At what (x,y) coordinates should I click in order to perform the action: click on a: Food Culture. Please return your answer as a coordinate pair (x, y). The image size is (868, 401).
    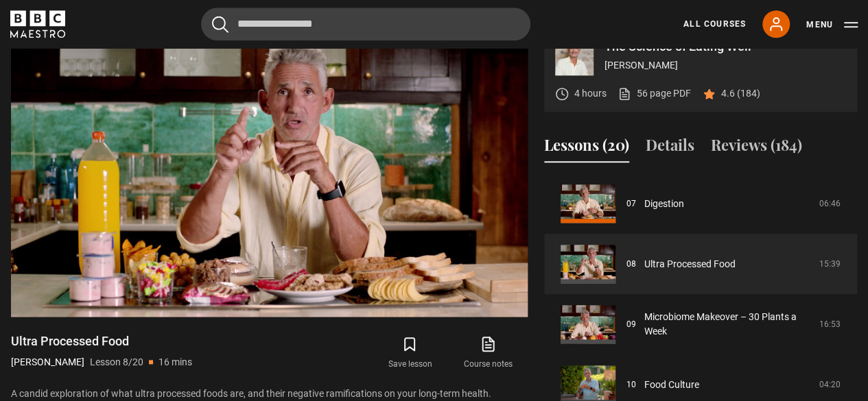
    Looking at the image, I should click on (672, 385).